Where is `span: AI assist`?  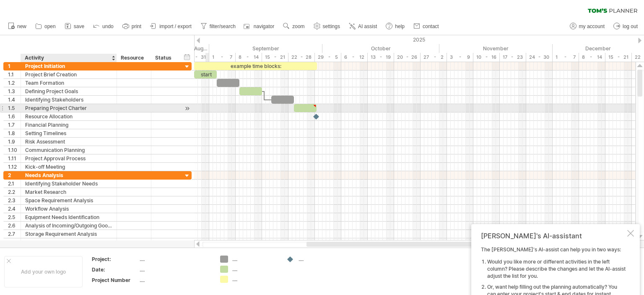
span: AI assist is located at coordinates (367, 26).